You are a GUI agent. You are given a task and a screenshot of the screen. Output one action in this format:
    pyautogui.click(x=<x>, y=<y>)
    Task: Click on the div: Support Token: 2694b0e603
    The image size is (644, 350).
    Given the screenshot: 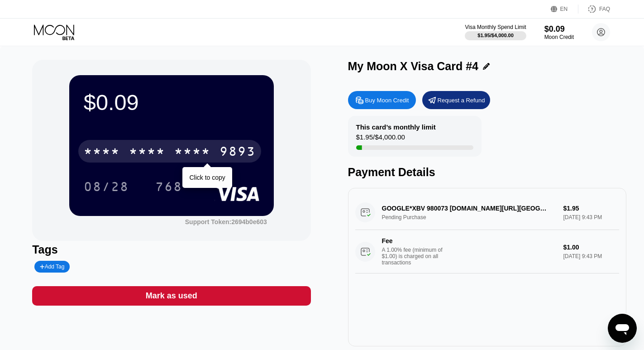 What is the action you would take?
    pyautogui.click(x=226, y=222)
    